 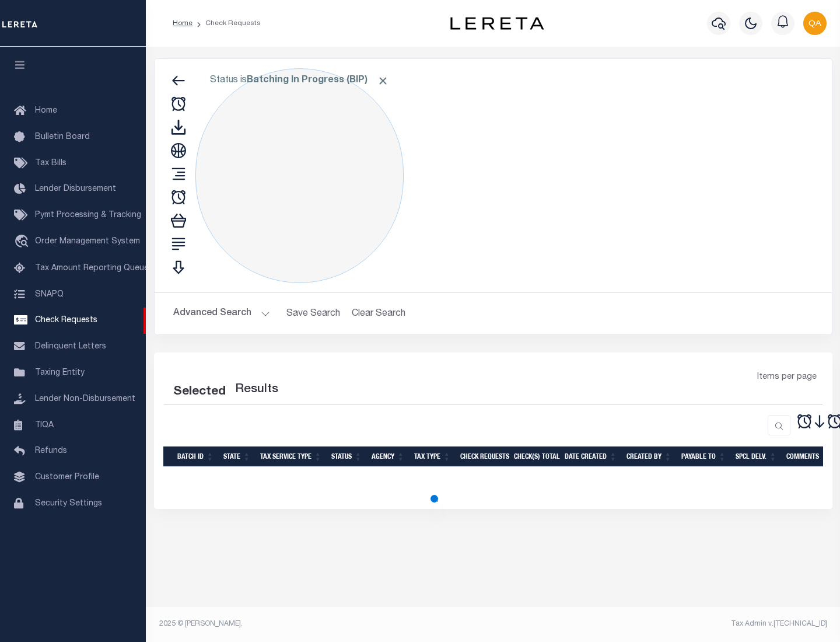 I want to click on span: Lender Non-Disbursement, so click(x=86, y=399).